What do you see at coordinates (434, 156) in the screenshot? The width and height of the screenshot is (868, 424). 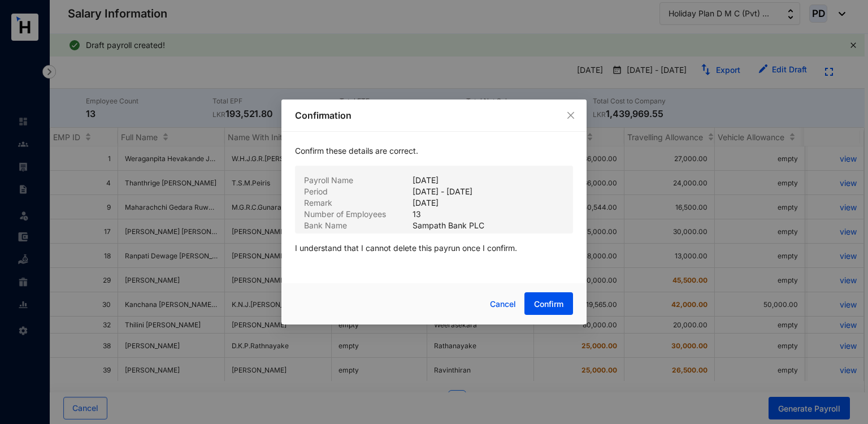 I see `p: Confirm these details are correct.` at bounding box center [434, 156].